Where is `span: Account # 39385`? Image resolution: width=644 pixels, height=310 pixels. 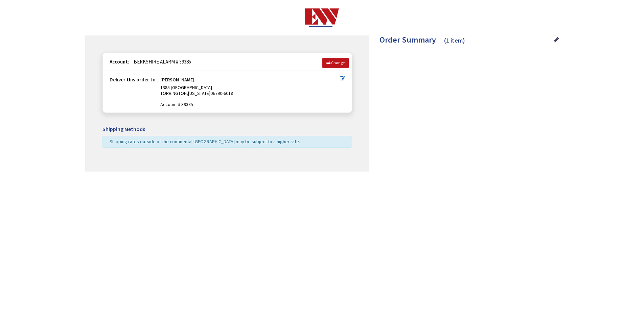
span: Account # 39385 is located at coordinates (250, 105).